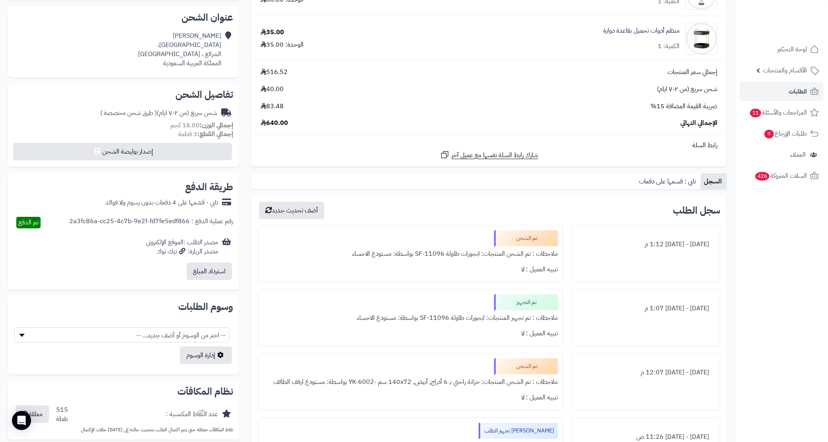 Image resolution: width=828 pixels, height=442 pixels. Describe the element at coordinates (206, 134) in the screenshot. I see `small: 3 قطعة` at that location.